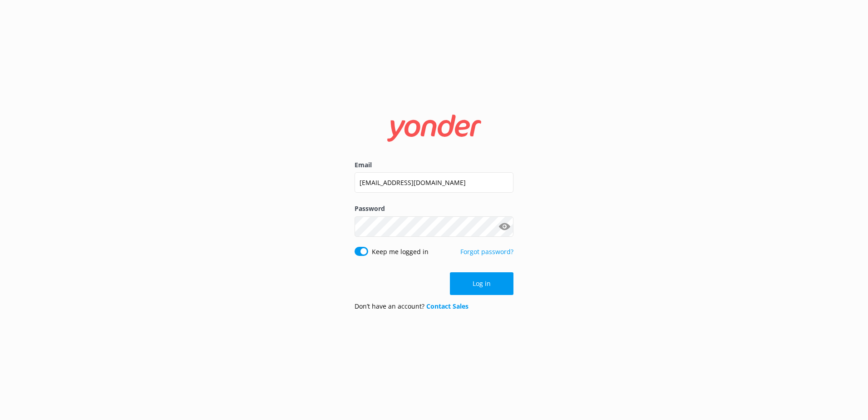 The height and width of the screenshot is (420, 868). I want to click on label: Password, so click(434, 208).